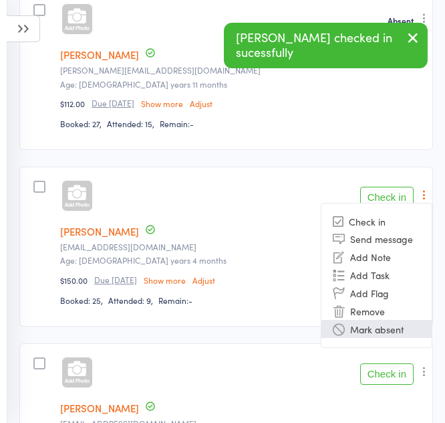  I want to click on div: $112.00, so click(242, 103).